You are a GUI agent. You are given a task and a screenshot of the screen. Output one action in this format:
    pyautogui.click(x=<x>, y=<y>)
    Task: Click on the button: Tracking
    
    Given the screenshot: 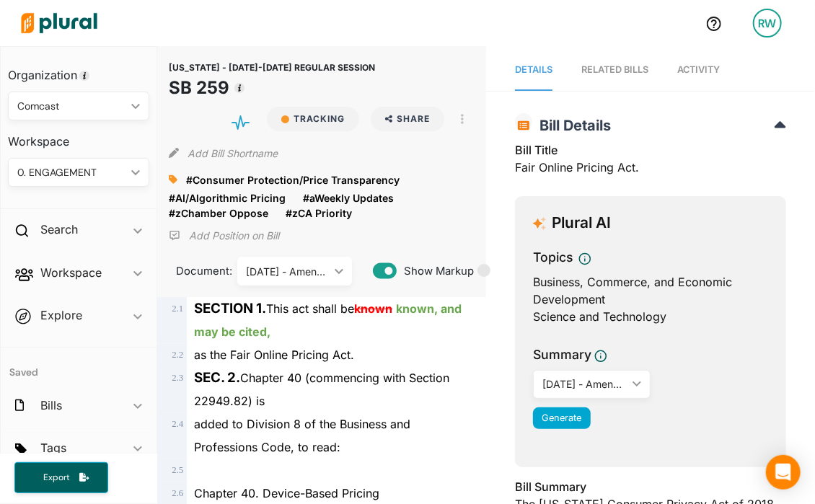 What is the action you would take?
    pyautogui.click(x=313, y=119)
    